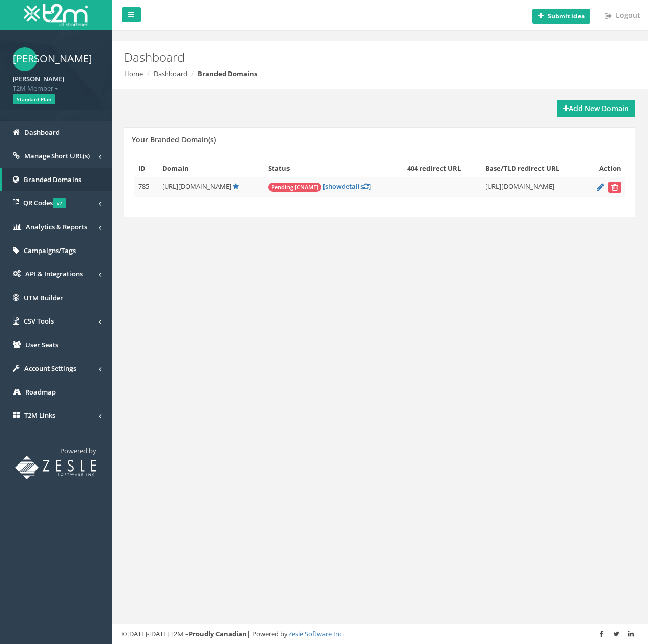  Describe the element at coordinates (56, 227) in the screenshot. I see `span: Analytics & Reports` at that location.